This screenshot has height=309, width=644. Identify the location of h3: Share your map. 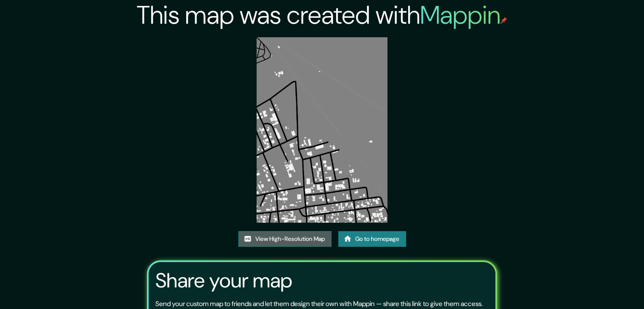
(224, 281).